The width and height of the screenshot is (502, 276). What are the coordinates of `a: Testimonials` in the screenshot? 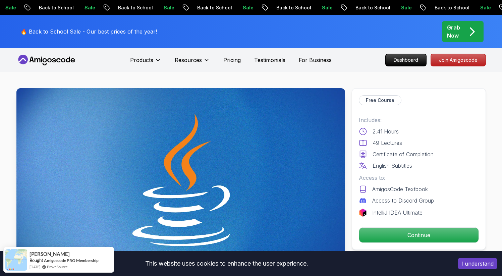 It's located at (269, 60).